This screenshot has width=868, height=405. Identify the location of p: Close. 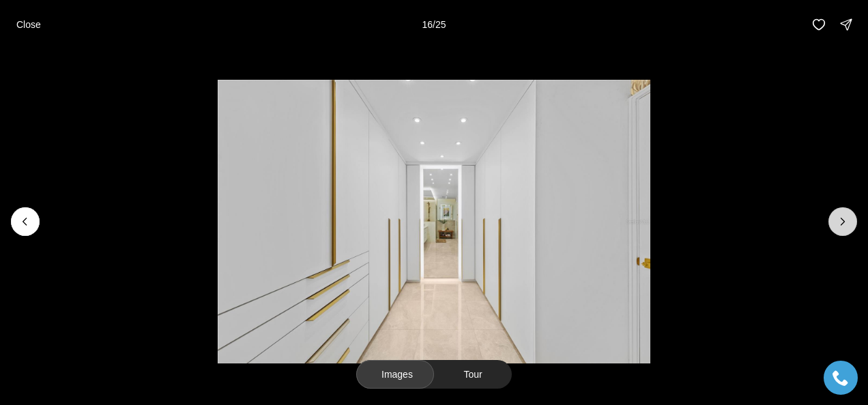
(29, 25).